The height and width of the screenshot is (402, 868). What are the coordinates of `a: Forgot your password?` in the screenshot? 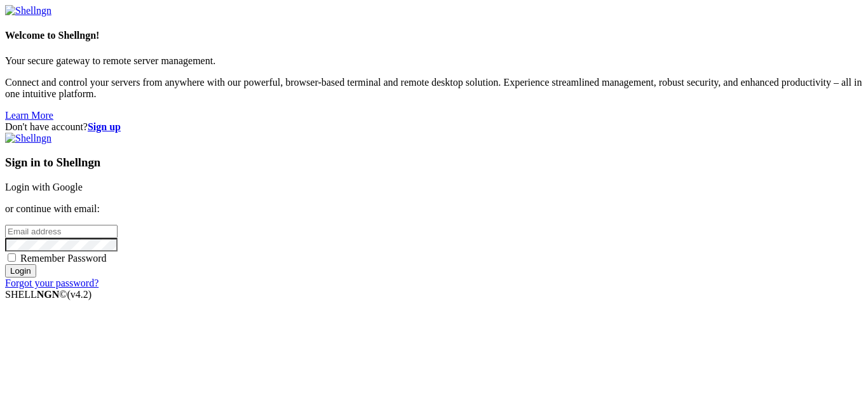 It's located at (51, 282).